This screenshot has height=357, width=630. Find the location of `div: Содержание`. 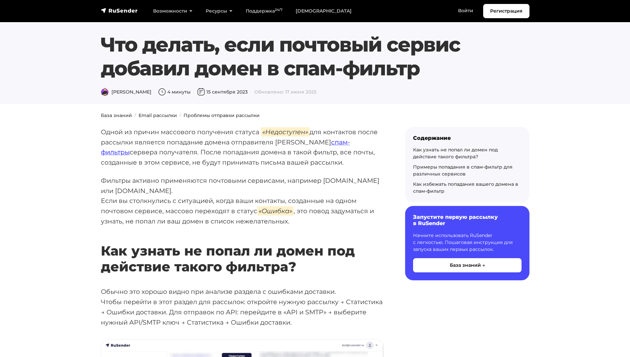

div: Содержание is located at coordinates (468, 138).